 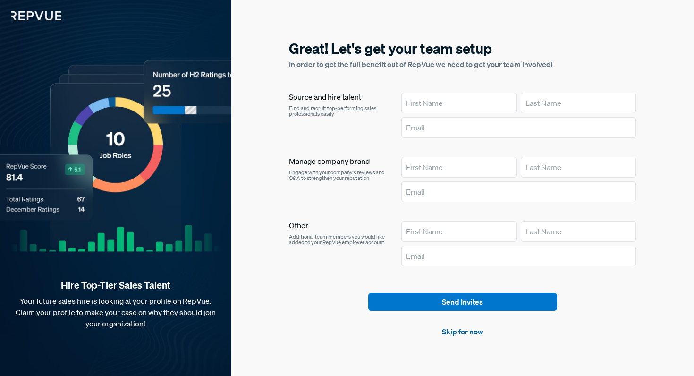 I want to click on h6: Source and hire talent, so click(x=337, y=97).